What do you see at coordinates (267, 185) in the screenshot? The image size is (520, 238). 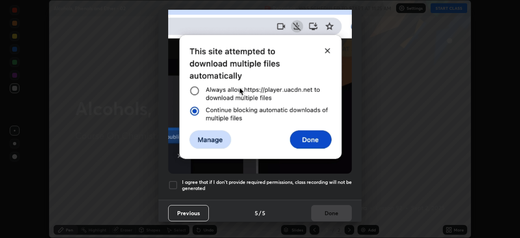 I see `h5: I agree that if I don't provide required permissions, class recording will not be generated` at bounding box center [267, 185].